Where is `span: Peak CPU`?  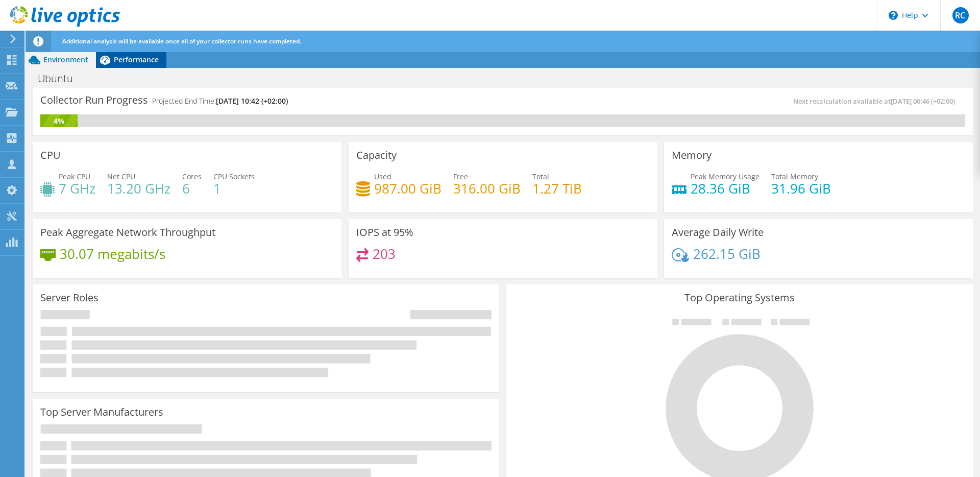
span: Peak CPU is located at coordinates (75, 176).